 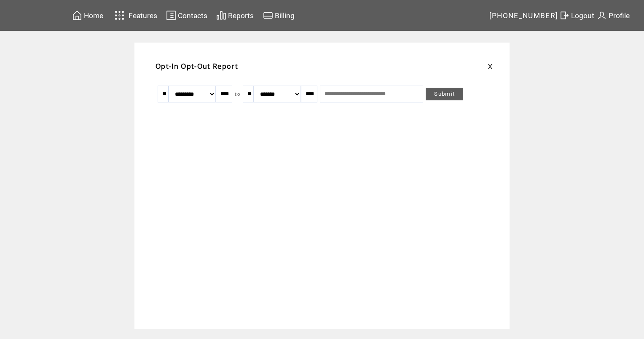 What do you see at coordinates (197, 66) in the screenshot?
I see `span: Opt-In Opt-Out Report` at bounding box center [197, 66].